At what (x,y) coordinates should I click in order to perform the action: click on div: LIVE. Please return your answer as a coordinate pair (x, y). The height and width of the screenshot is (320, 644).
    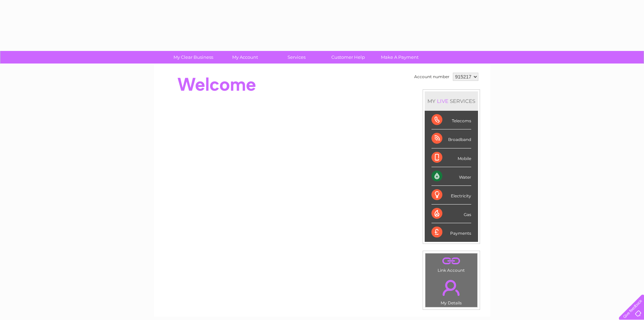
    Looking at the image, I should click on (443, 101).